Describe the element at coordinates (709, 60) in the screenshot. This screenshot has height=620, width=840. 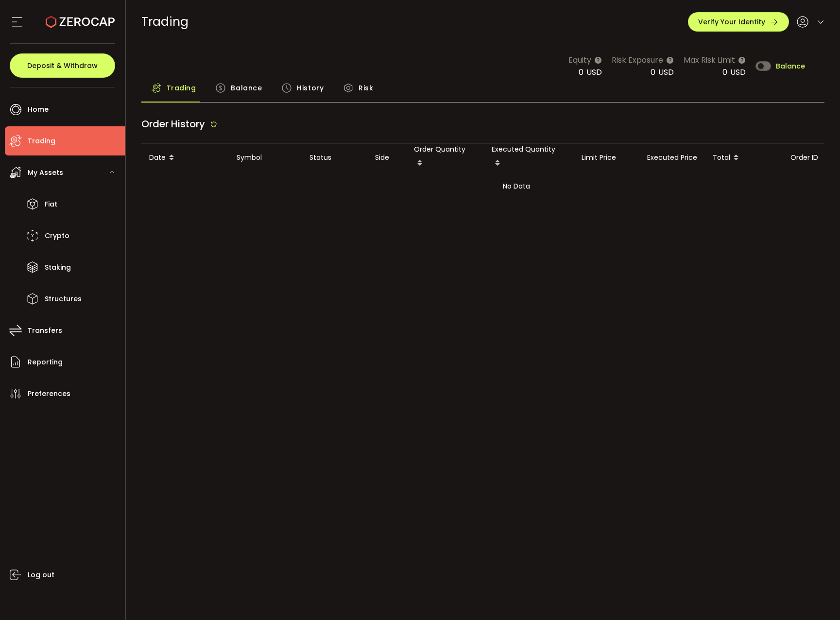
I see `span: Max Risk Limit` at that location.